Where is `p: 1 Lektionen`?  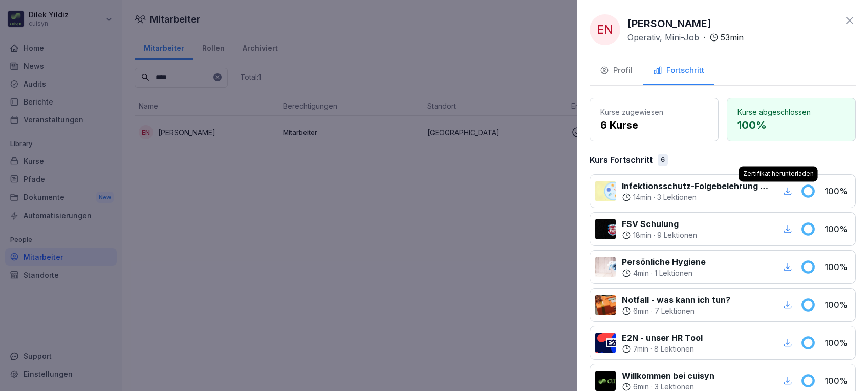
p: 1 Lektionen is located at coordinates (674, 273).